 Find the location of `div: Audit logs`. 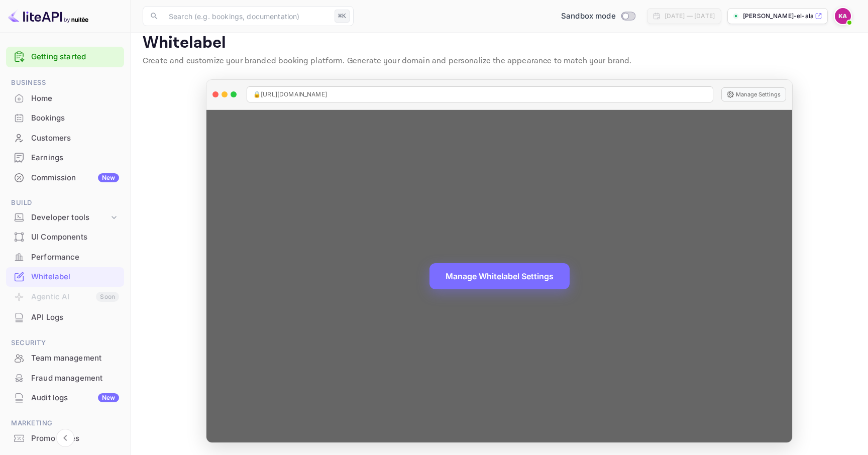

div: Audit logs is located at coordinates (75, 398).